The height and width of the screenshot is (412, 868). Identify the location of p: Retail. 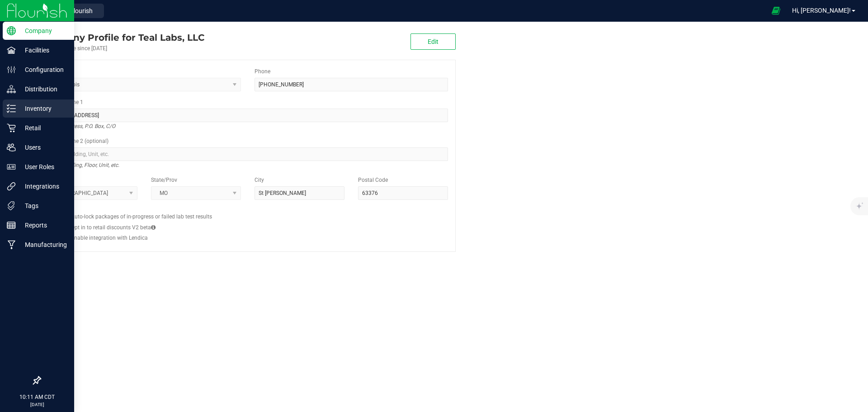
(43, 128).